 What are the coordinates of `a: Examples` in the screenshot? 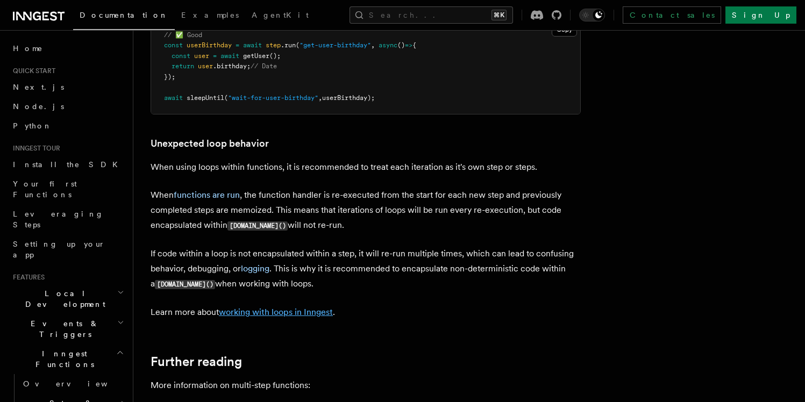 It's located at (210, 16).